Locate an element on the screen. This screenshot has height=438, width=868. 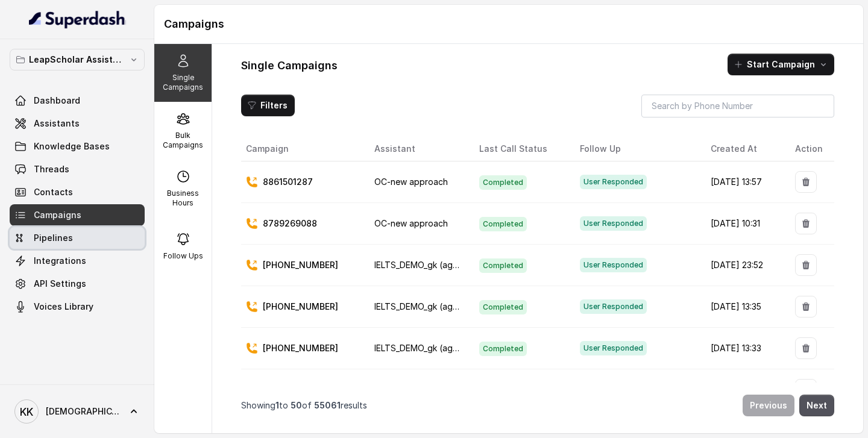
a: Dashboard is located at coordinates (77, 101).